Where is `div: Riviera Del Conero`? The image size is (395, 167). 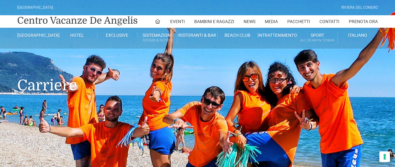
div: Riviera Del Conero is located at coordinates (360, 7).